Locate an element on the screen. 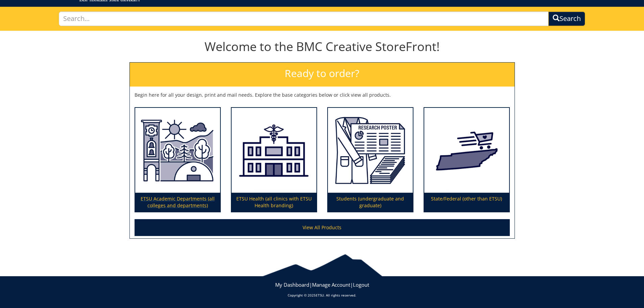  a: ETSU is located at coordinates (319, 295).